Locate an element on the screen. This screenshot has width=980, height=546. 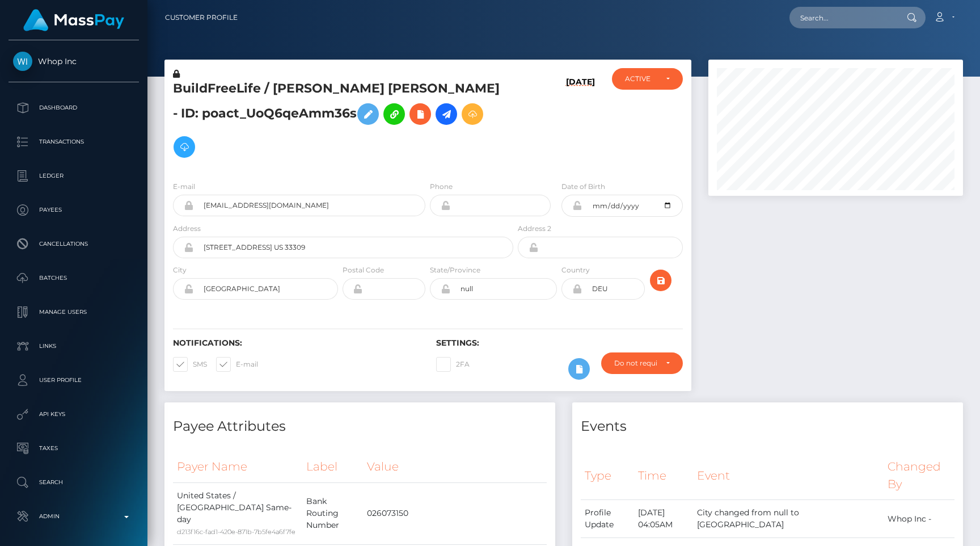
label: Address 2 is located at coordinates (534, 229).